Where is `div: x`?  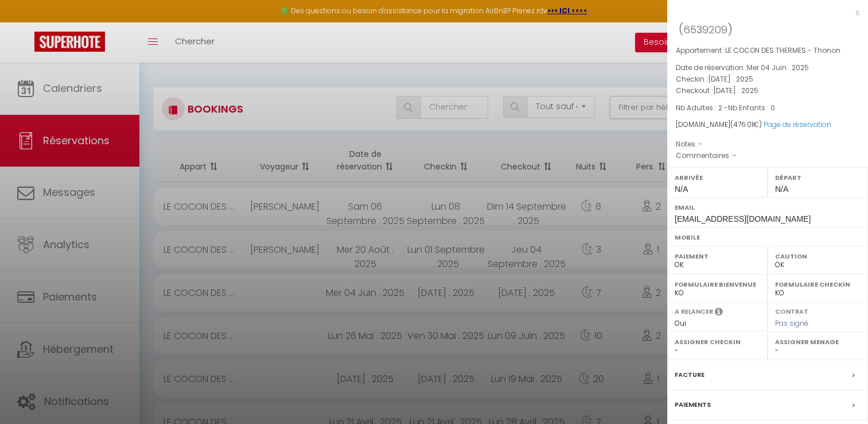 div: x is located at coordinates (763, 13).